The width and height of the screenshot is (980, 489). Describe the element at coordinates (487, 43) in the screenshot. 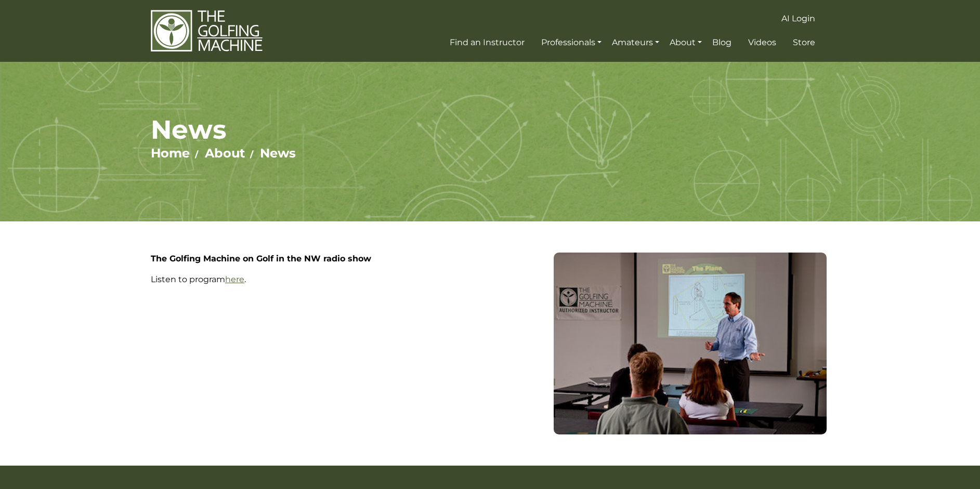

I see `a: Find an Instructor` at that location.